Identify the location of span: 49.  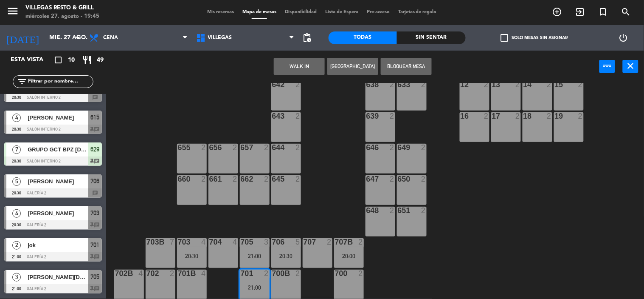
(100, 60).